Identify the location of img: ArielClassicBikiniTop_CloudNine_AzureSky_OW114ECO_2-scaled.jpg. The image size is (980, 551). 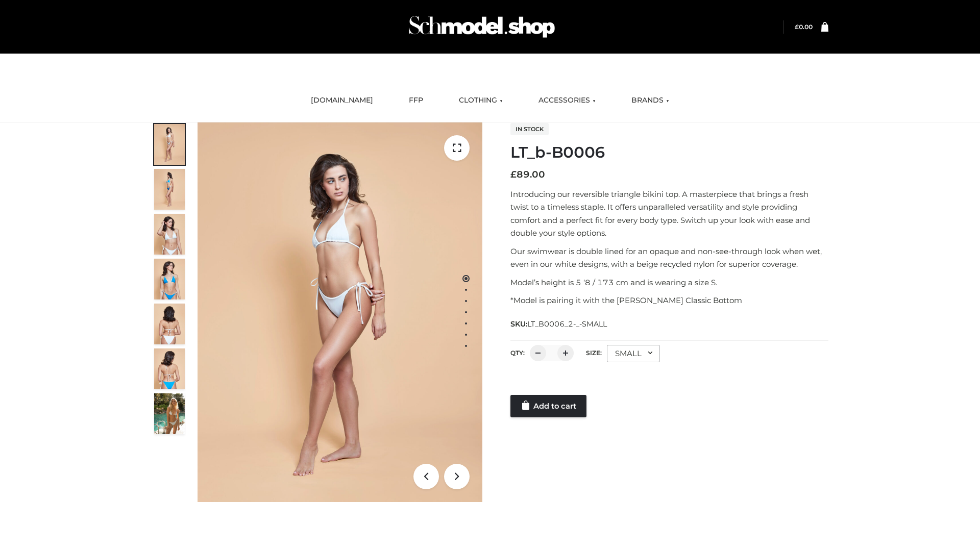
(170, 189).